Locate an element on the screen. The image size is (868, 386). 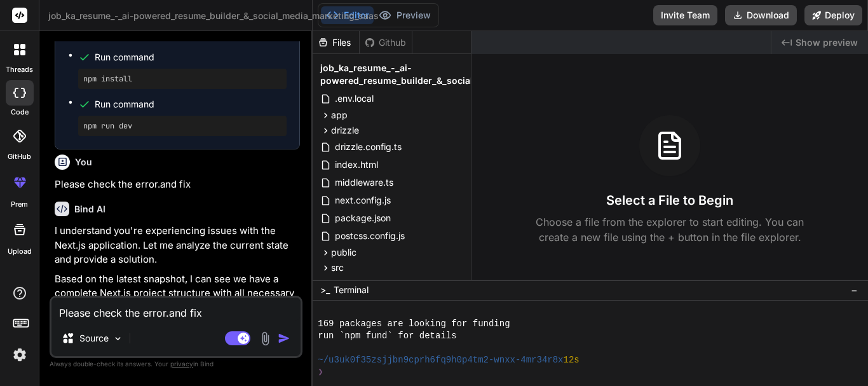
label: Upload is located at coordinates (20, 251).